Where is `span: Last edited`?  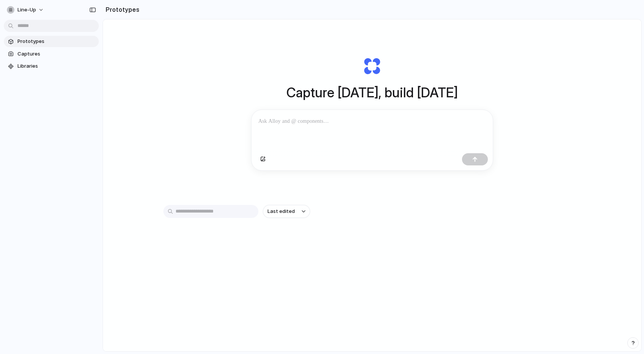
span: Last edited is located at coordinates (281, 212).